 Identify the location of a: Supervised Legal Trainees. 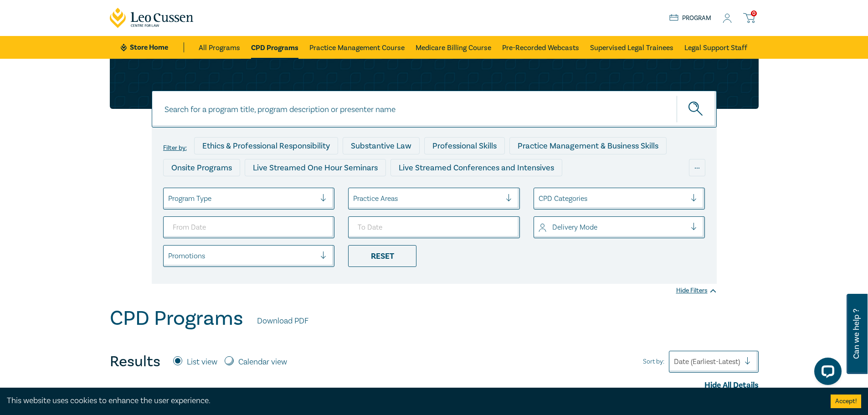
(632, 48).